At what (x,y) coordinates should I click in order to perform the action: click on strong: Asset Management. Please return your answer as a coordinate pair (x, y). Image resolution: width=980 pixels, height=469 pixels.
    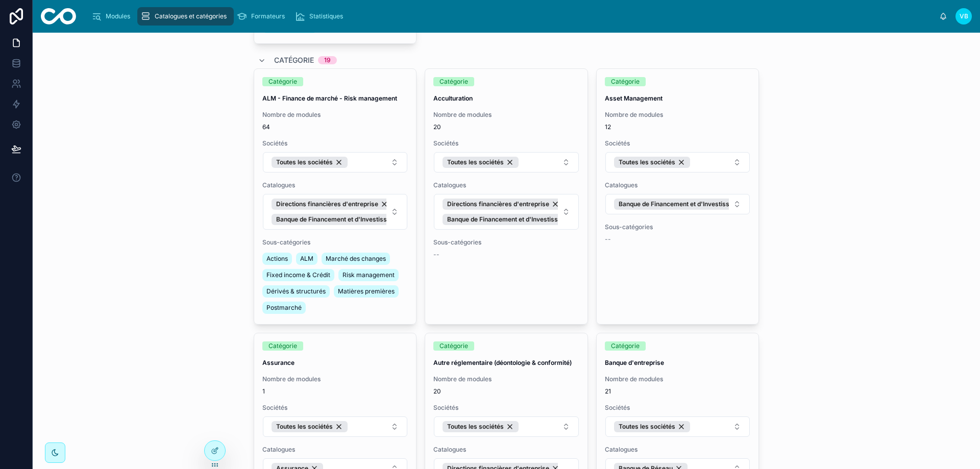
    Looking at the image, I should click on (633, 98).